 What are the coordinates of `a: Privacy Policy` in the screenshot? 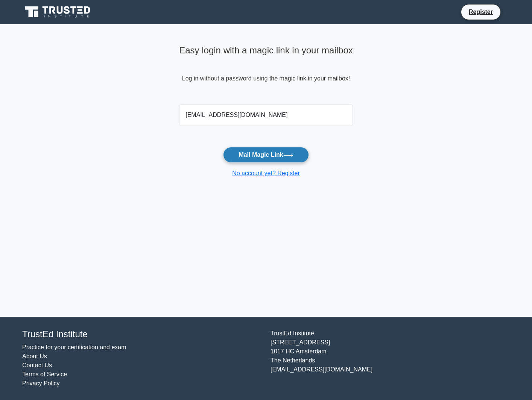 It's located at (41, 383).